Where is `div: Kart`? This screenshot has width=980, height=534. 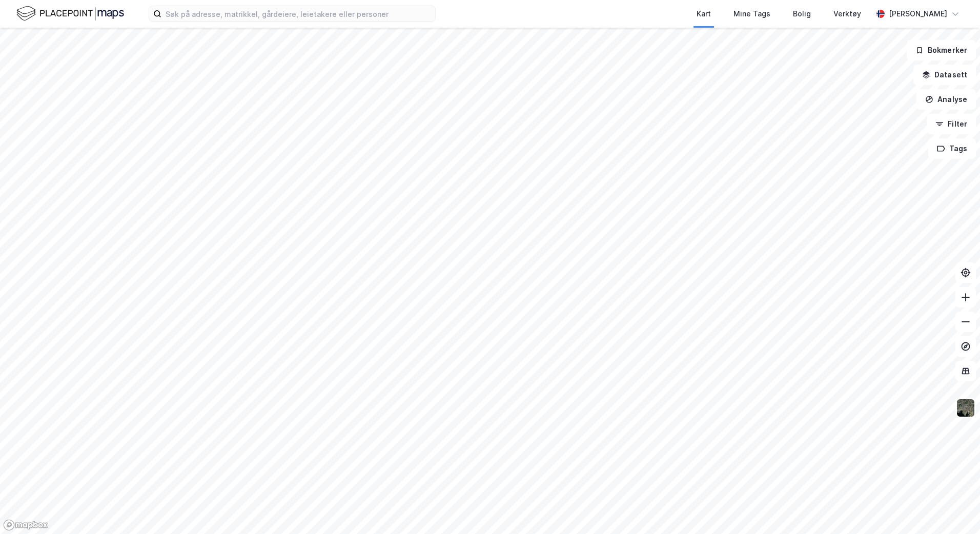 div: Kart is located at coordinates (704, 14).